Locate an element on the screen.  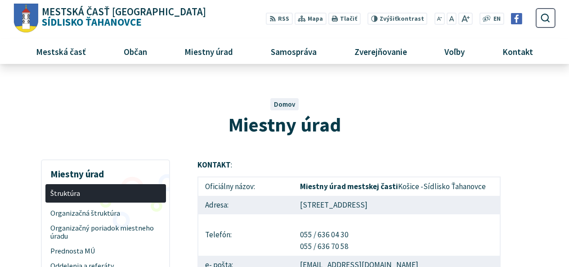
a: Organizačný poriadok miestneho úradu is located at coordinates (106, 231).